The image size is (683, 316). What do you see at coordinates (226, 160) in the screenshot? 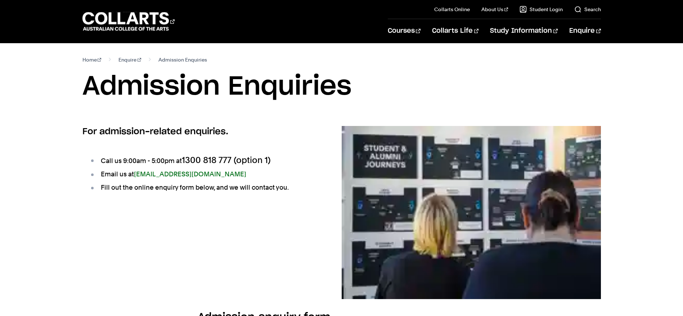
I see `span: 1300 818 777 (option 1)` at bounding box center [226, 160].